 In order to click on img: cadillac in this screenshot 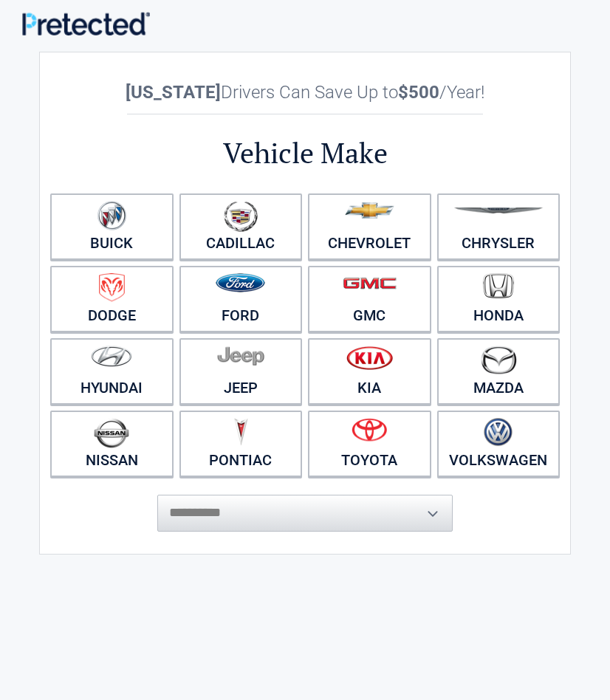, I will do `click(240, 216)`.